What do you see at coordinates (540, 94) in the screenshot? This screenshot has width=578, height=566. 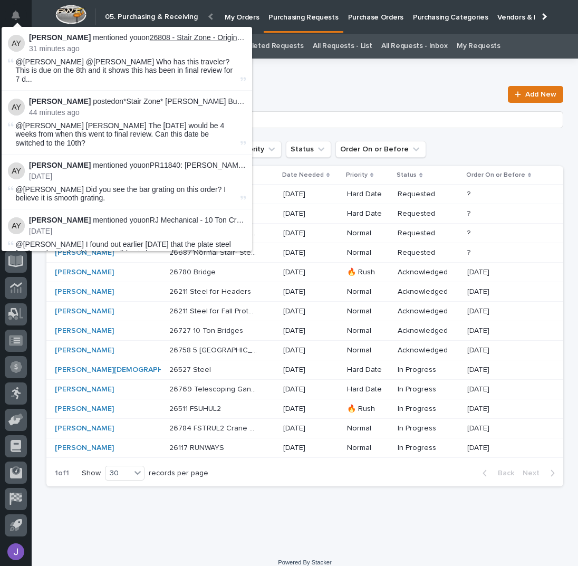 I see `span: Add New` at bounding box center [540, 94].